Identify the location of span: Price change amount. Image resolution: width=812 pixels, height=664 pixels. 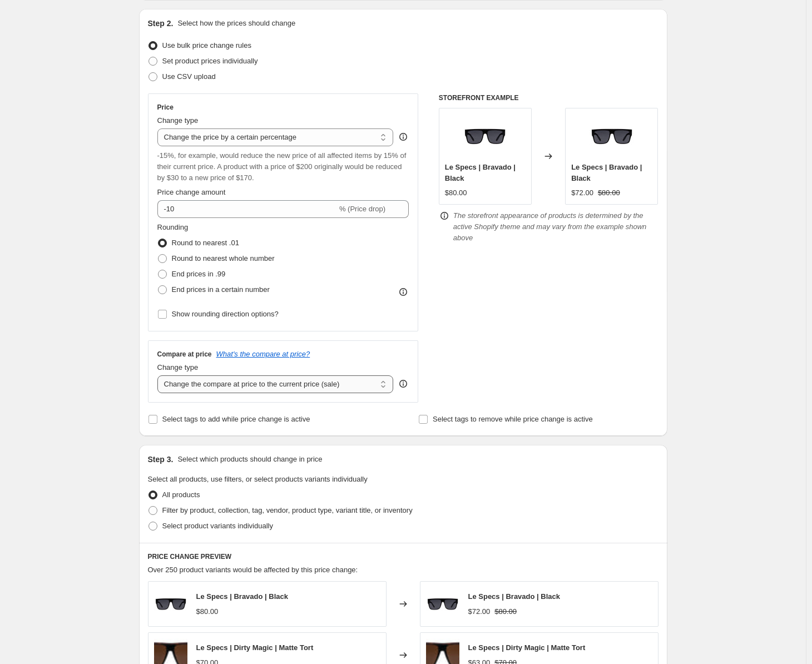
(192, 191).